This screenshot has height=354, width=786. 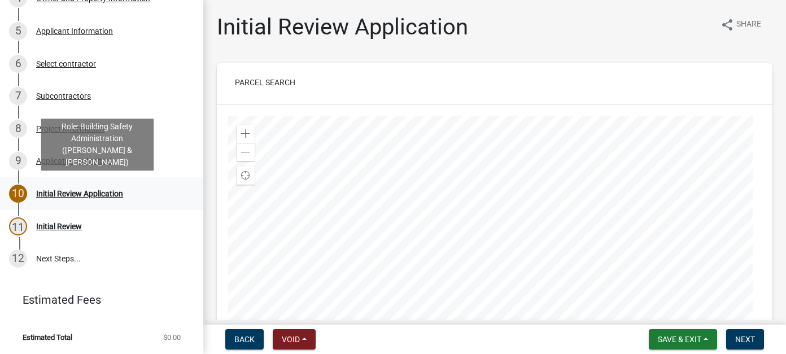 I want to click on div: 5, so click(x=18, y=31).